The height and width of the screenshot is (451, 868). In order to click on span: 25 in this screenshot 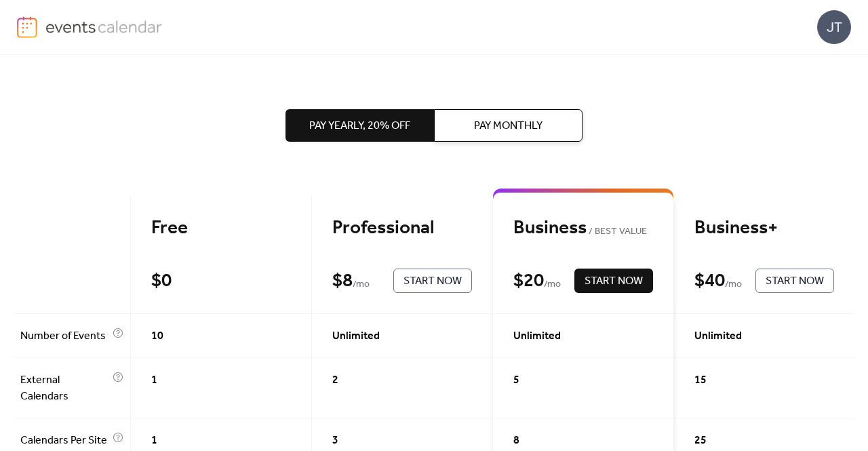, I will do `click(700, 440)`.